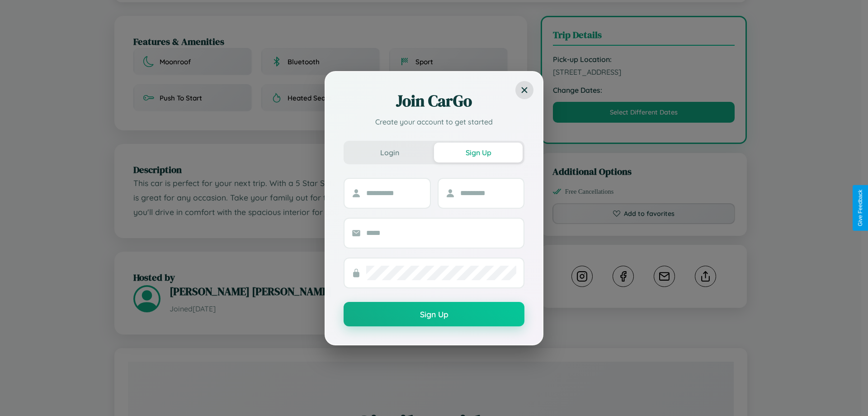 This screenshot has width=868, height=416. Describe the element at coordinates (390, 153) in the screenshot. I see `button: Login` at that location.